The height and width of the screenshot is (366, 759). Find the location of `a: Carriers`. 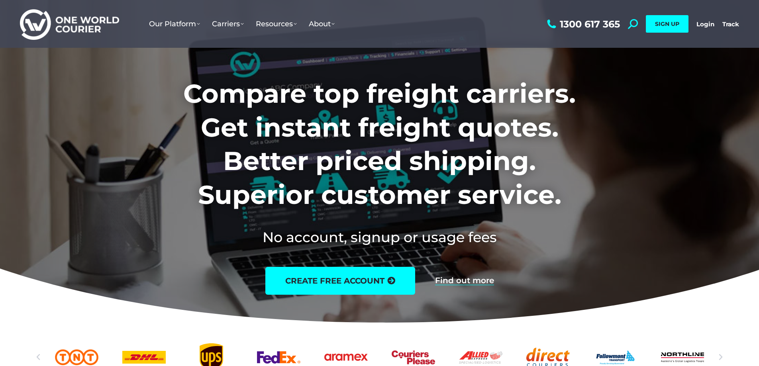

a: Carriers is located at coordinates (228, 24).